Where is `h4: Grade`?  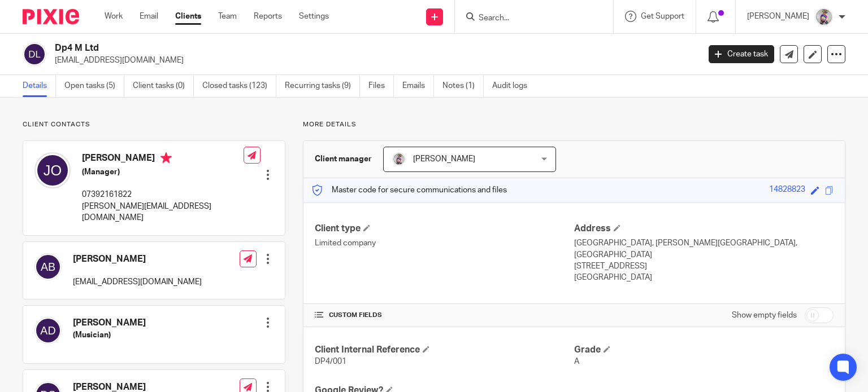
h4: Grade is located at coordinates (703, 350).